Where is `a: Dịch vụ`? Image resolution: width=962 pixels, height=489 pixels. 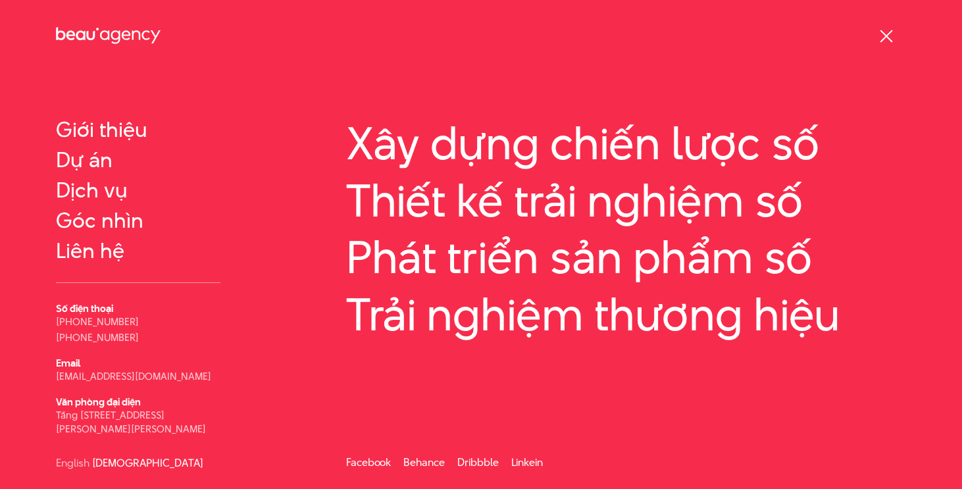 a: Dịch vụ is located at coordinates (138, 190).